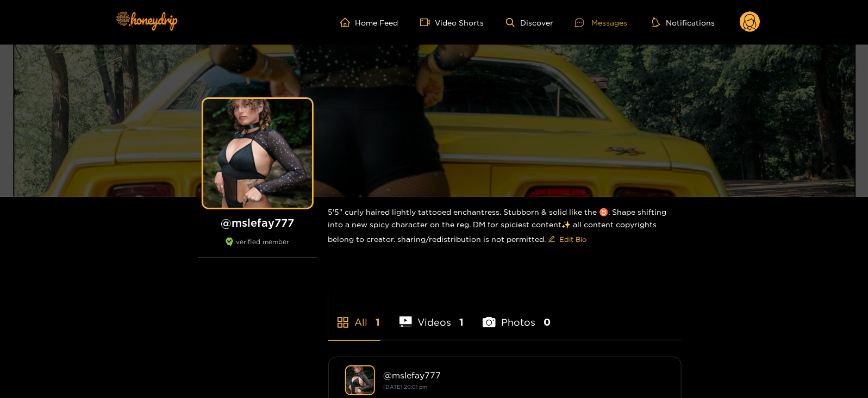 This screenshot has width=868, height=398. Describe the element at coordinates (516, 315) in the screenshot. I see `li: Photos` at that location.